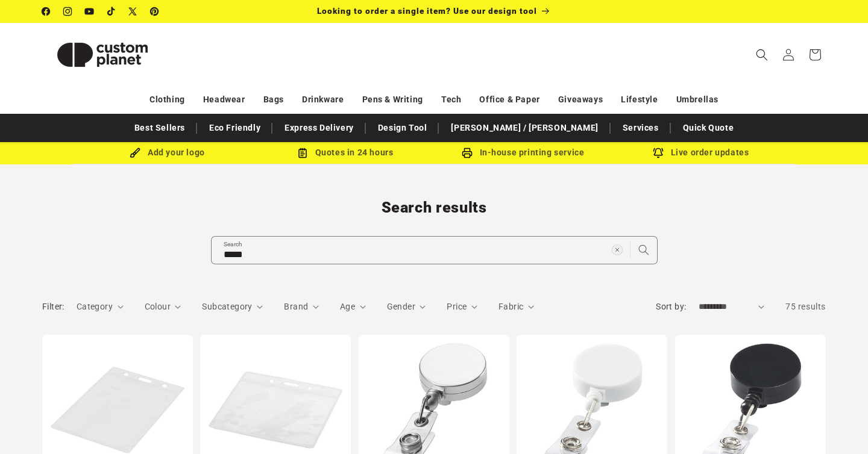 This screenshot has height=454, width=868. I want to click on a: Giveaways, so click(580, 99).